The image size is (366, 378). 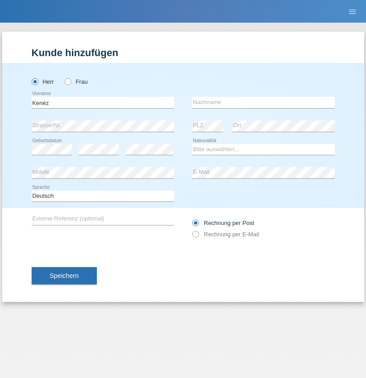 I want to click on span: Speichern, so click(x=64, y=275).